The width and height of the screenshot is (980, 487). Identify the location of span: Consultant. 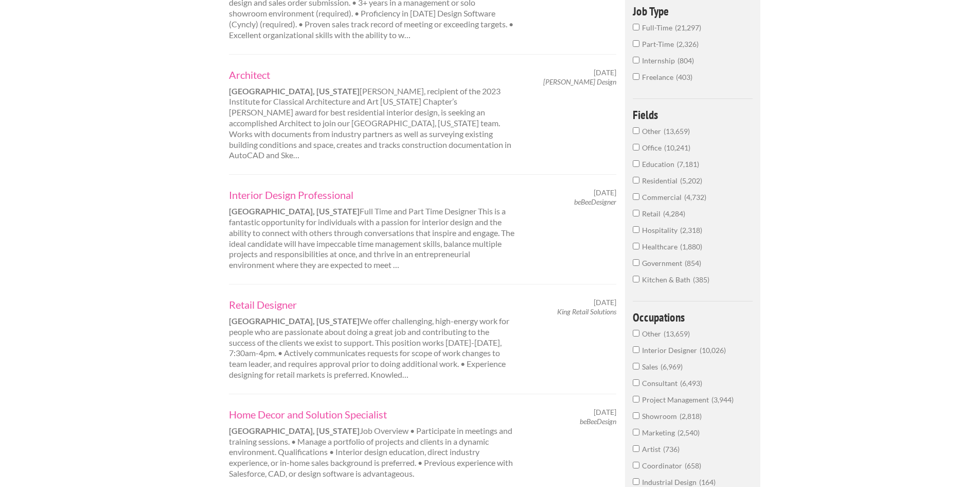
(661, 383).